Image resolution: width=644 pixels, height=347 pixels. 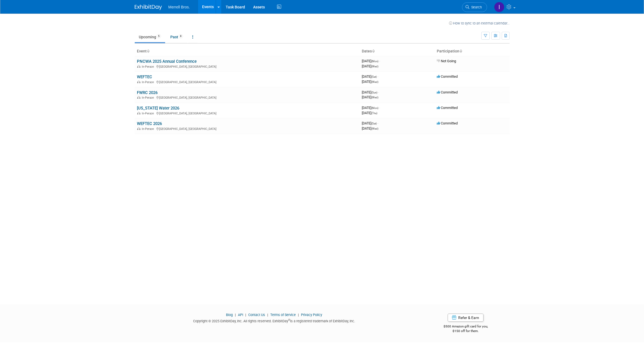 What do you see at coordinates (147, 92) in the screenshot?
I see `a: FWRC 2026` at bounding box center [147, 92].